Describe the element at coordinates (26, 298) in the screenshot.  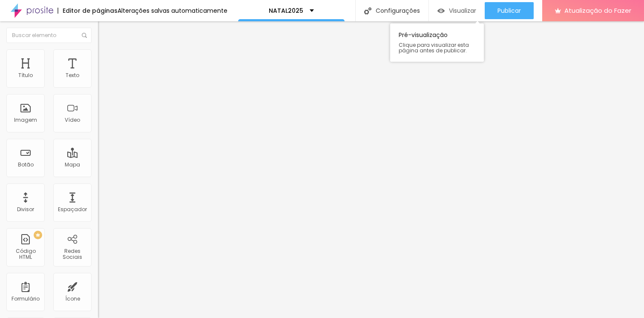
I see `font: Formulário` at that location.